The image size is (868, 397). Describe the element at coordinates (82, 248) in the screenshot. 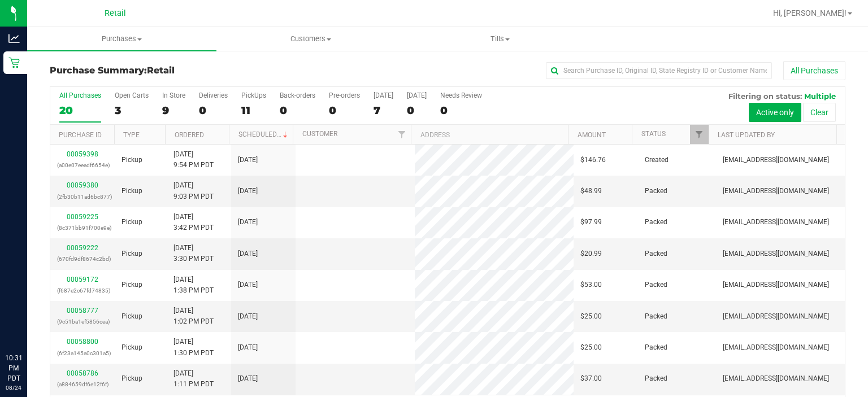

I see `a: 00059222` at that location.